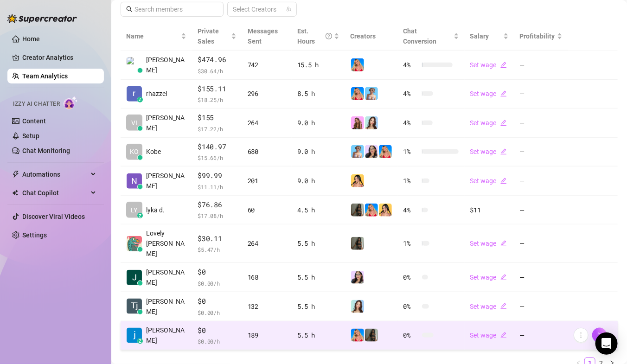 This screenshot has width=627, height=364. Describe the element at coordinates (357, 181) in the screenshot. I see `img: Jocelyn` at that location.